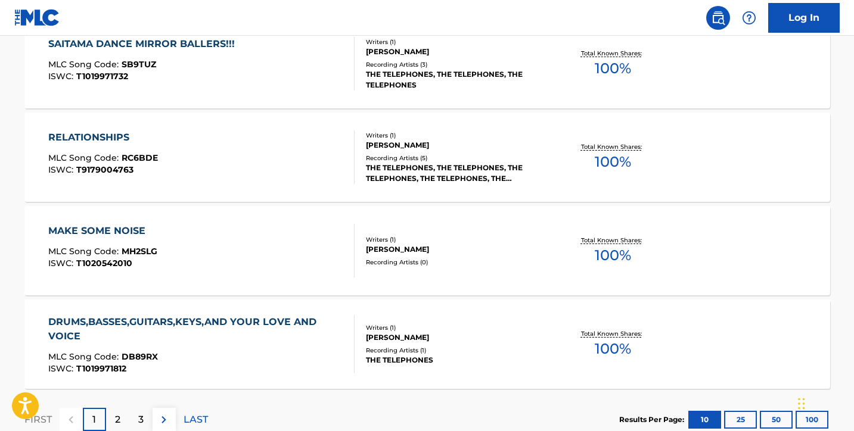  What do you see at coordinates (38, 420) in the screenshot?
I see `p: FIRST` at bounding box center [38, 420].